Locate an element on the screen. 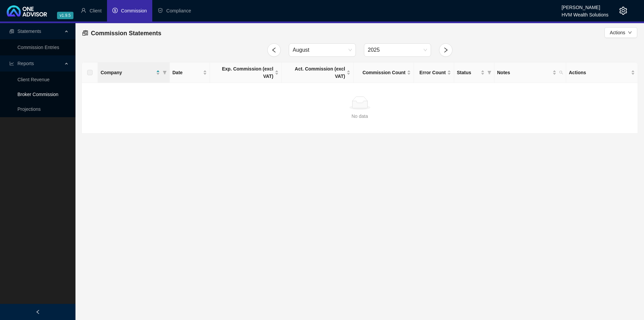  img: 2df55531c6924b55f21c4cf5d4484680-logo-light.svg is located at coordinates (27, 11).